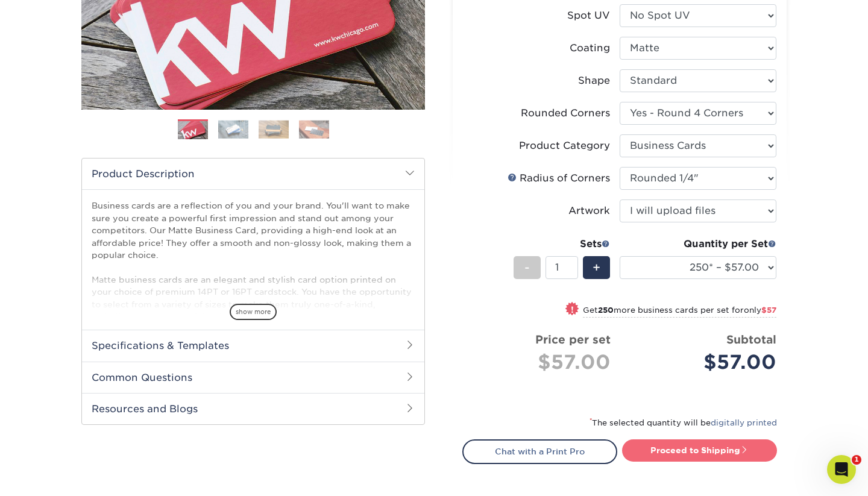  What do you see at coordinates (588, 16) in the screenshot?
I see `div: Spot UV` at bounding box center [588, 16].